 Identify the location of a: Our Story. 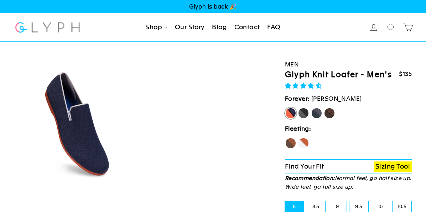
(190, 27).